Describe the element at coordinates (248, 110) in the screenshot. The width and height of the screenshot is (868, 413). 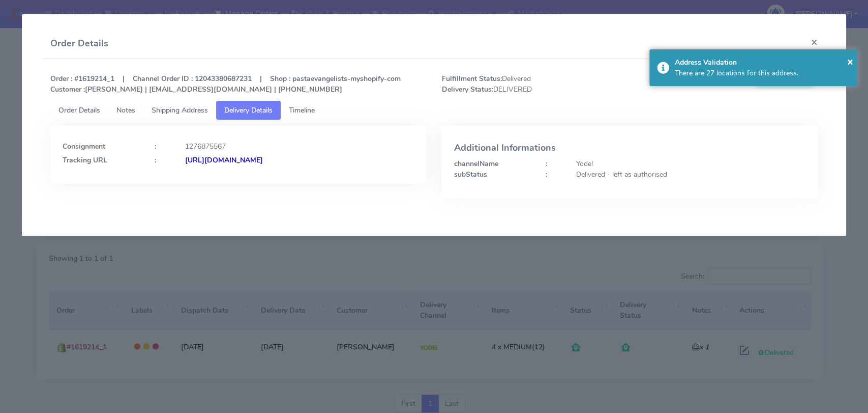
I see `span: Delivery Details` at that location.